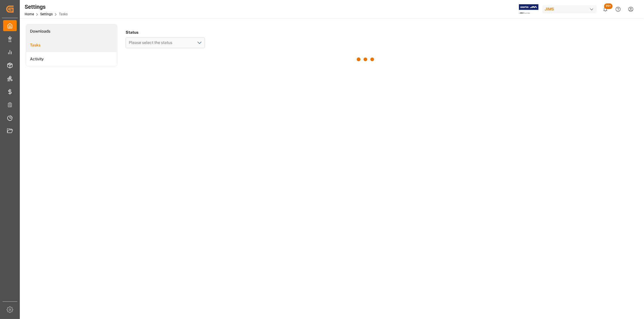 The height and width of the screenshot is (319, 644). I want to click on a: Tasks, so click(72, 45).